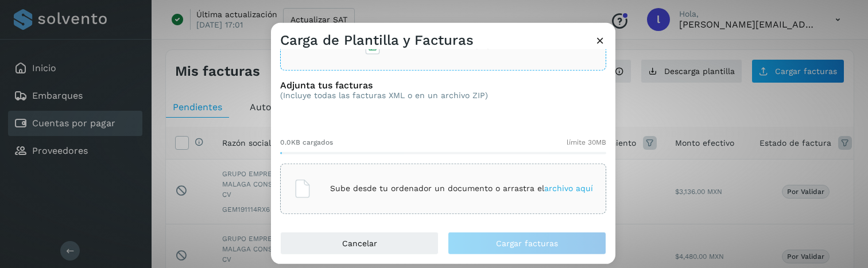 The width and height of the screenshot is (868, 268). What do you see at coordinates (384, 85) in the screenshot?
I see `h3: Adjunta tus facturas` at bounding box center [384, 85].